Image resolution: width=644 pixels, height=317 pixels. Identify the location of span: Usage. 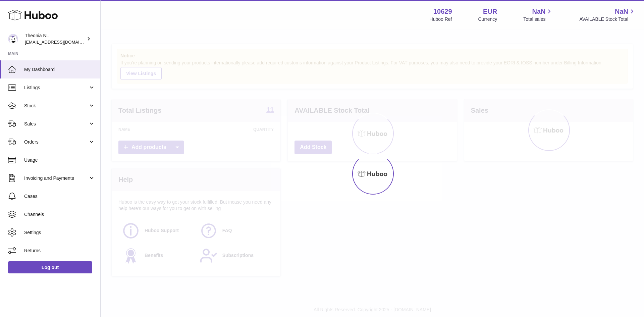
(60, 160).